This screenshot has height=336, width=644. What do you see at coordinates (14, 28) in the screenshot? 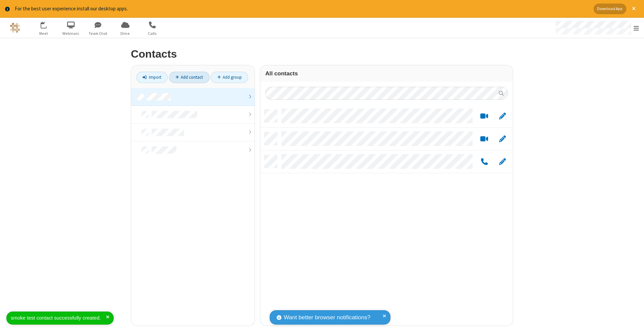
I see `button: Logo` at bounding box center [14, 28].